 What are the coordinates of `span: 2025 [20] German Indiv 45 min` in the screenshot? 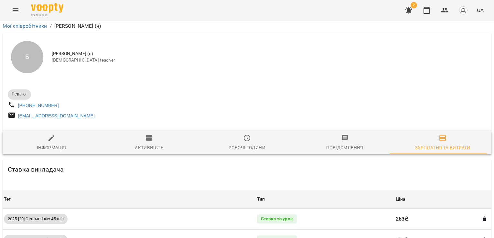 It's located at (36, 219).